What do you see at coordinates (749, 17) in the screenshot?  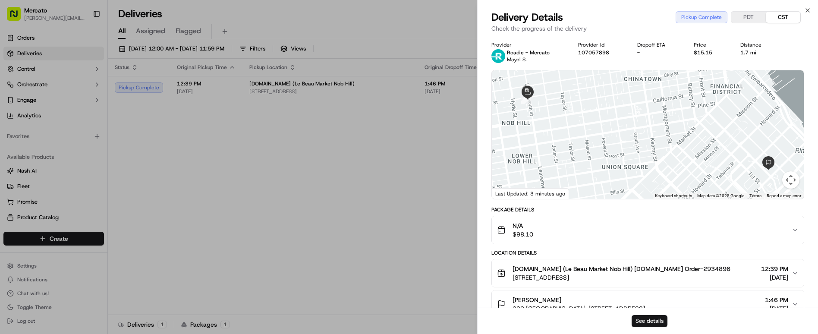 I see `button: PDT` at bounding box center [749, 17].